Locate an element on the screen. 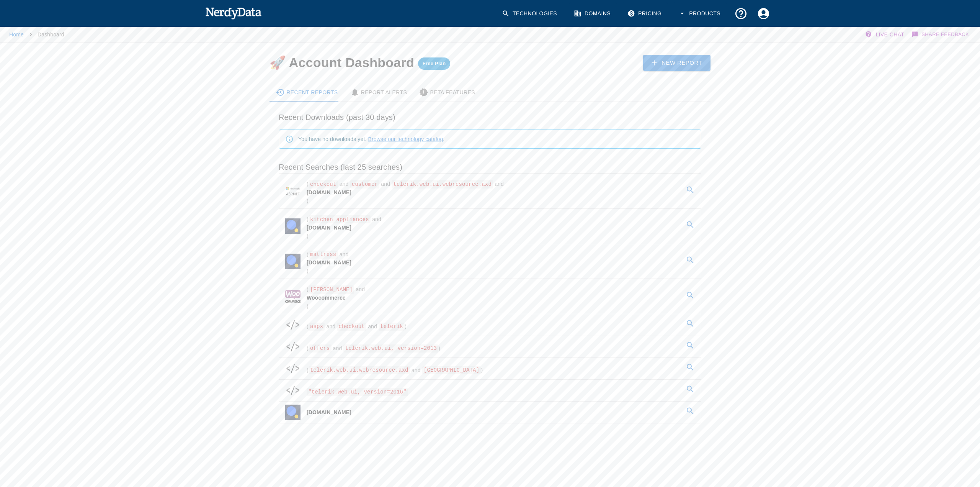 The height and width of the screenshot is (487, 980). h6: Recent Searches (last 25 searches) is located at coordinates (490, 167).